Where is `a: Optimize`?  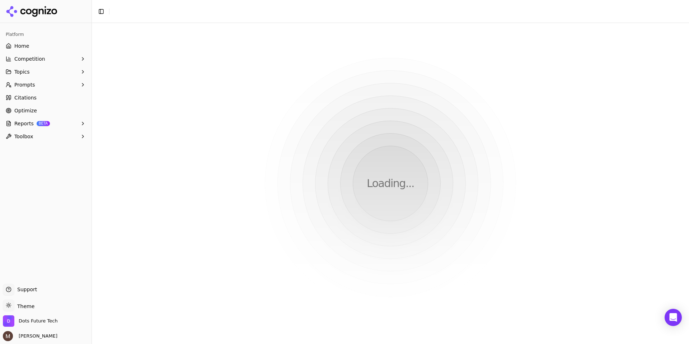
a: Optimize is located at coordinates (46, 110).